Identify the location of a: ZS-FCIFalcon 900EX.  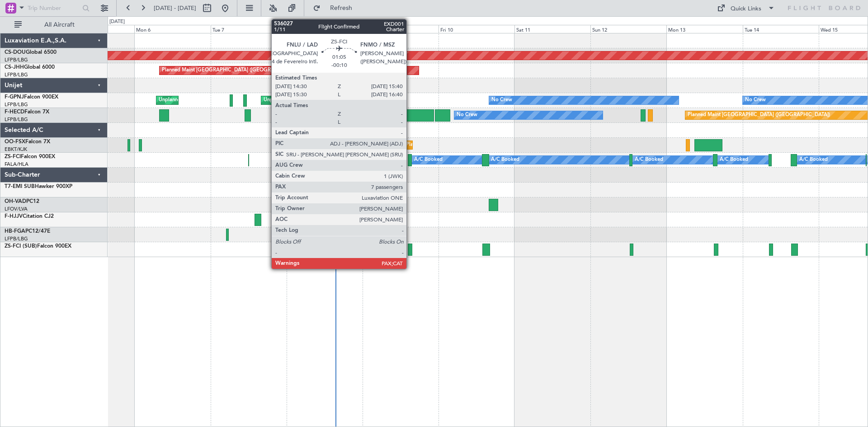
(30, 157).